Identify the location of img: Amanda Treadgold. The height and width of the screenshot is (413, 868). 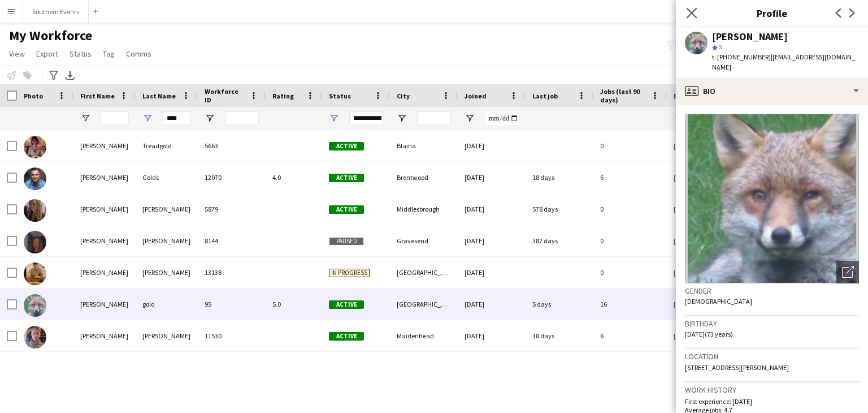
(35, 147).